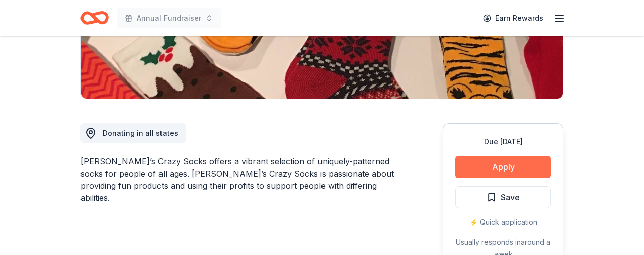  What do you see at coordinates (169, 18) in the screenshot?
I see `span: Annual Fundraiser` at bounding box center [169, 18].